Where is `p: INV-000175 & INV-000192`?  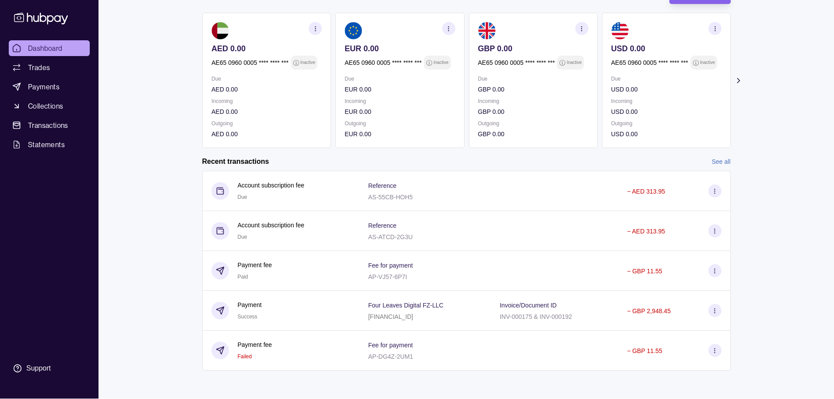
p: INV-000175 & INV-000192 is located at coordinates (535, 316).